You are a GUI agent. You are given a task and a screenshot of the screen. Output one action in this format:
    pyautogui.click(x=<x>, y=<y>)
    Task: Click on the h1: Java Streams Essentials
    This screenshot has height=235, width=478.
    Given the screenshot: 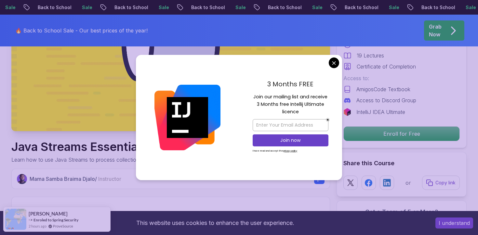 What is the action you would take?
    pyautogui.click(x=86, y=147)
    